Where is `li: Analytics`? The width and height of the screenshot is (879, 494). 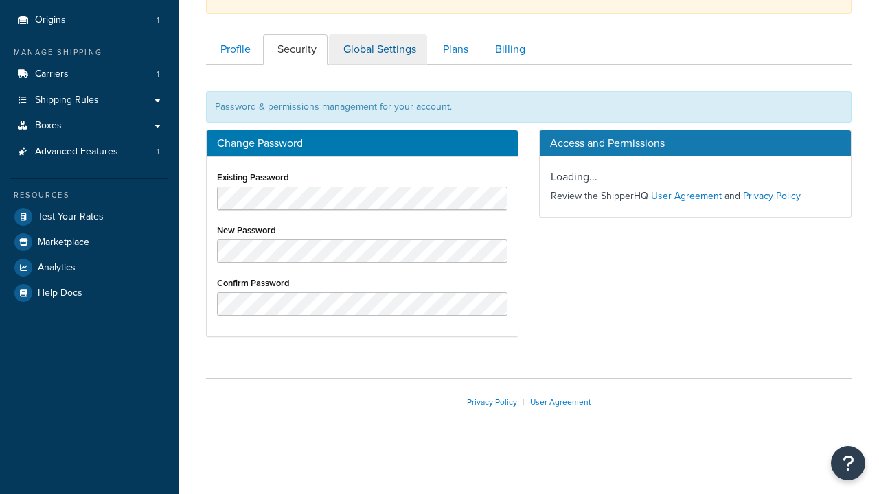
li: Analytics is located at coordinates (89, 268).